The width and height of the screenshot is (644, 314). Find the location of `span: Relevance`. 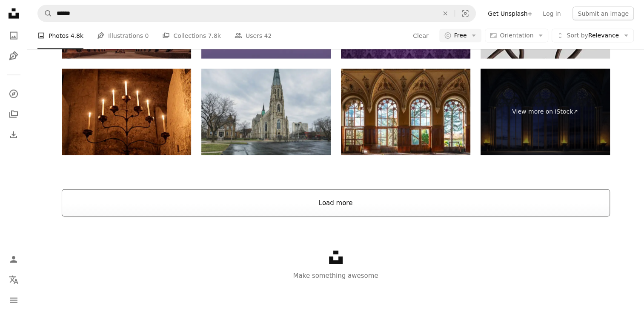

span: Relevance is located at coordinates (592, 36).